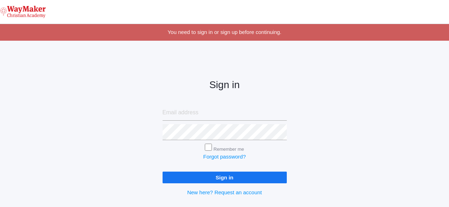 The width and height of the screenshot is (449, 207). What do you see at coordinates (224, 85) in the screenshot?
I see `h2: Sign in` at bounding box center [224, 85].